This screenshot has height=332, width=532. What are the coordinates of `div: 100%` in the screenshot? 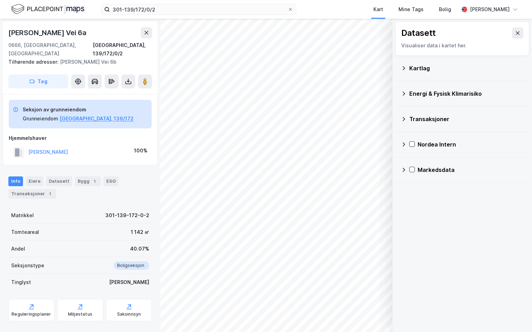 It's located at (140, 151).